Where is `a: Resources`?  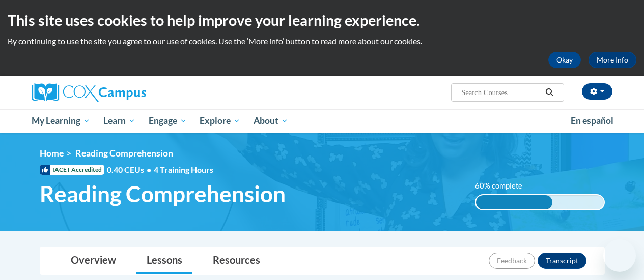
a: Resources is located at coordinates (236, 261).